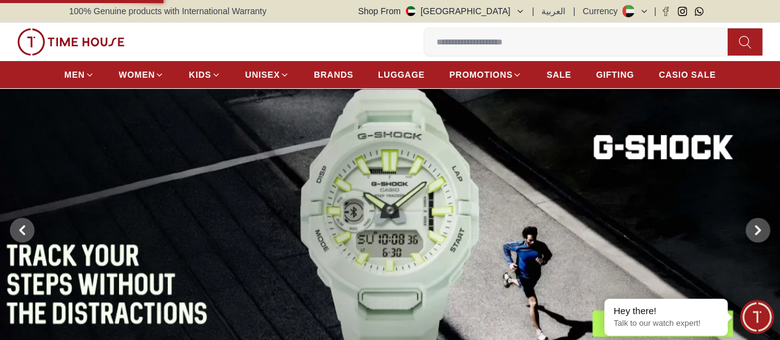 The width and height of the screenshot is (780, 340). I want to click on a: SALE, so click(558, 75).